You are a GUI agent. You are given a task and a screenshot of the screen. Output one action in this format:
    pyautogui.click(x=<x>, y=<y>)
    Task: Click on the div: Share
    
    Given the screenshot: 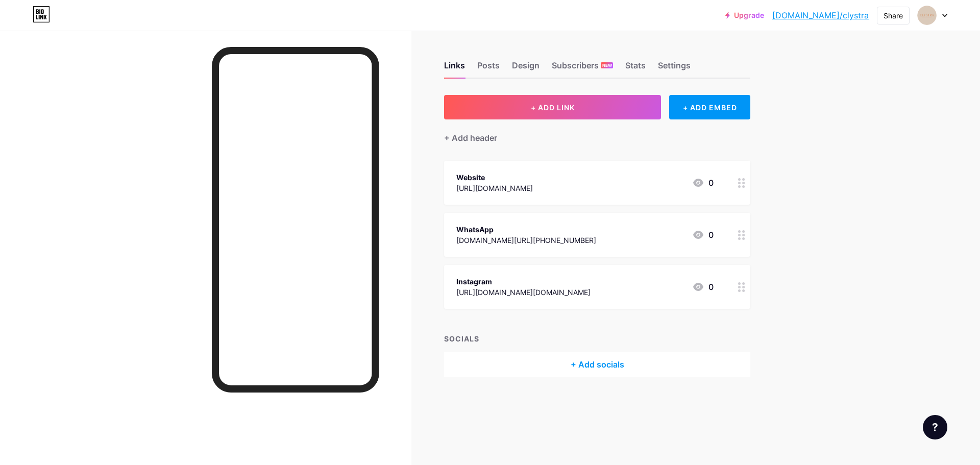 What is the action you would take?
    pyautogui.click(x=893, y=16)
    